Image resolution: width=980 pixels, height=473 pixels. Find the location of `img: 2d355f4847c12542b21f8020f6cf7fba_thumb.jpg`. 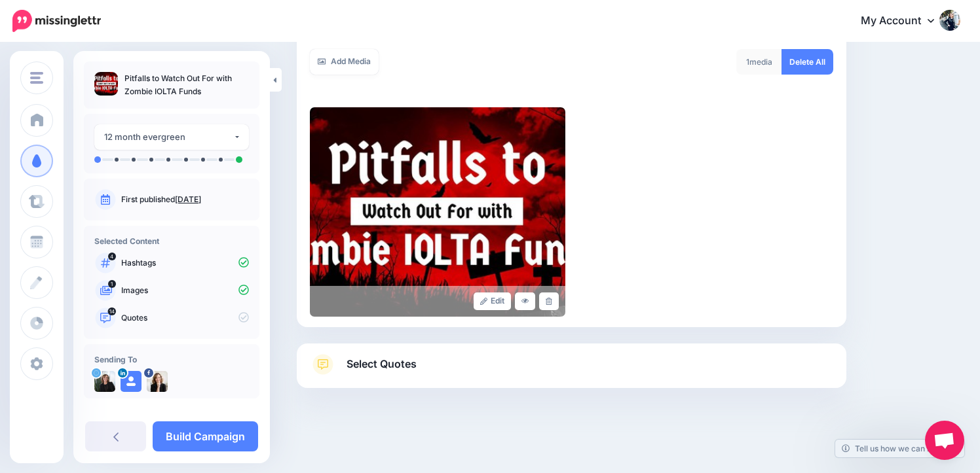

img: 2d355f4847c12542b21f8020f6cf7fba_thumb.jpg is located at coordinates (106, 83).